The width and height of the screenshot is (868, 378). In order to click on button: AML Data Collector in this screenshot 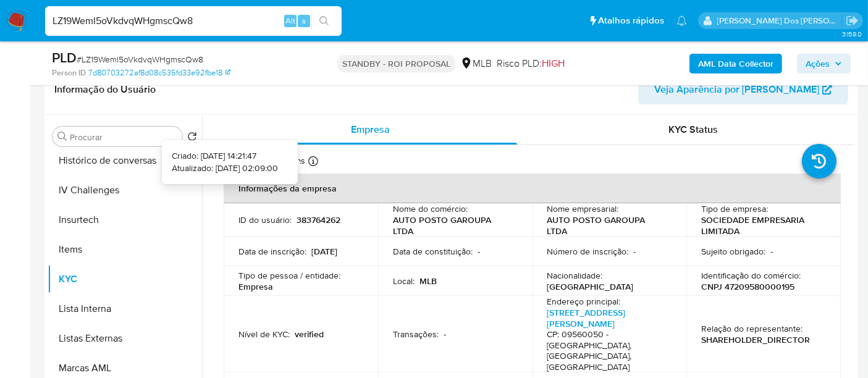, I will do `click(737, 64)`.